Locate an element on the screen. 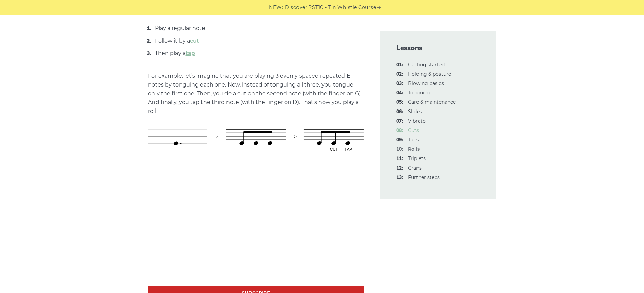 Image resolution: width=644 pixels, height=293 pixels. a: 01:Getting started is located at coordinates (426, 65).